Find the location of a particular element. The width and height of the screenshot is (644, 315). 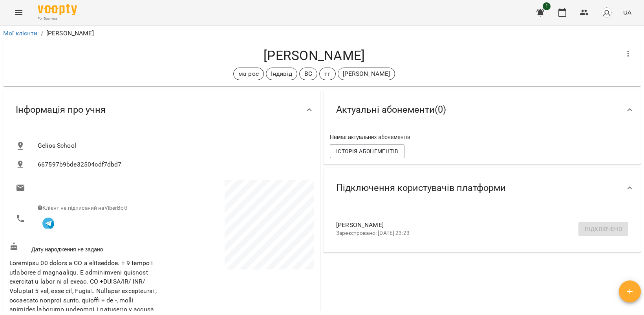

span: Актуальні абонементи ( 0 ) is located at coordinates (391, 109).